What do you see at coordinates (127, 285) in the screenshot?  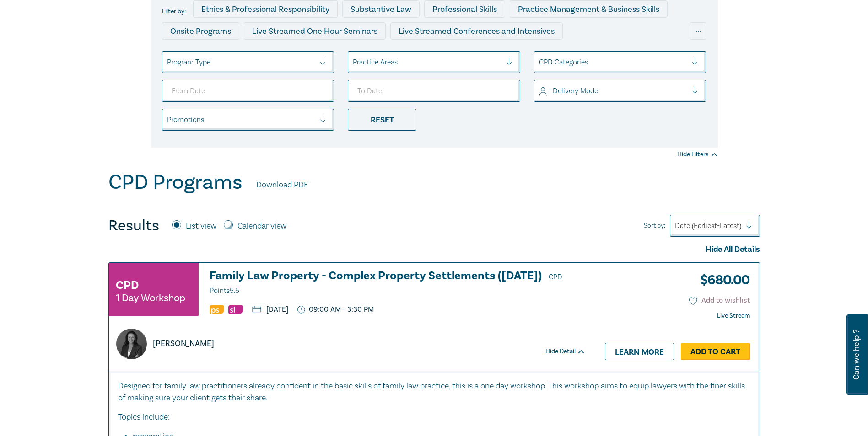 I see `h3: CPD` at bounding box center [127, 285].